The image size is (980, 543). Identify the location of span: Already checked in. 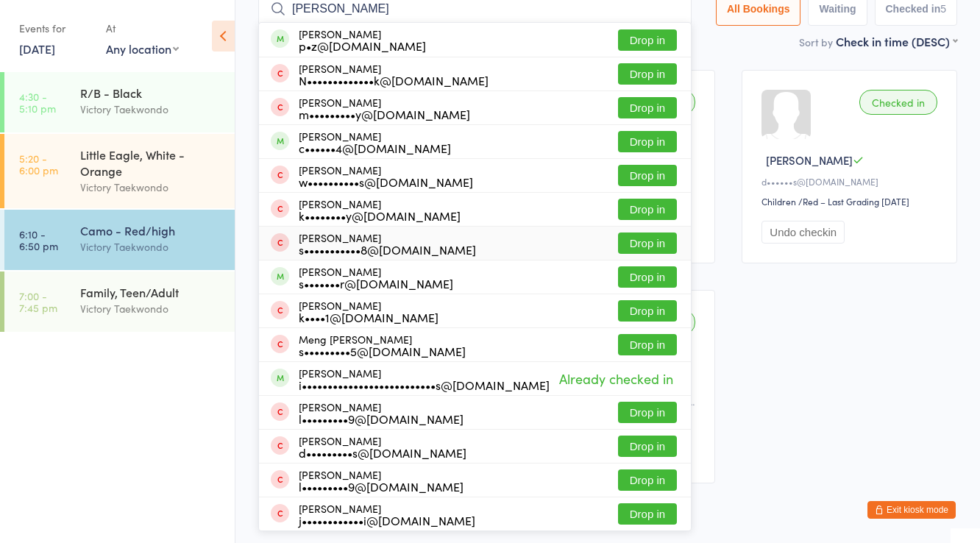
(616, 378).